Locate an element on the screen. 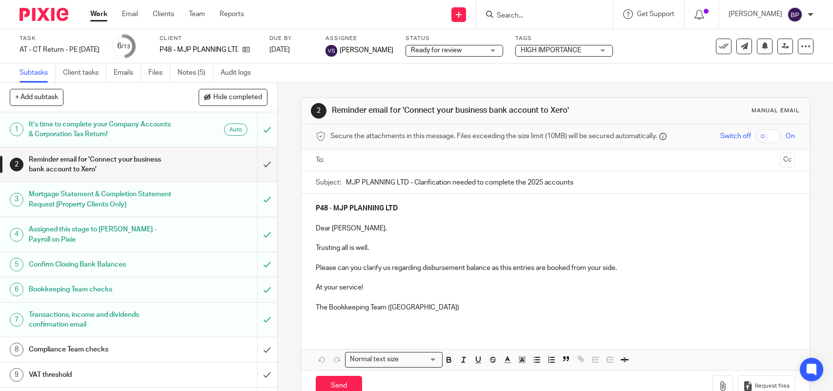 The height and width of the screenshot is (391, 833). label: Subject: is located at coordinates (328, 183).